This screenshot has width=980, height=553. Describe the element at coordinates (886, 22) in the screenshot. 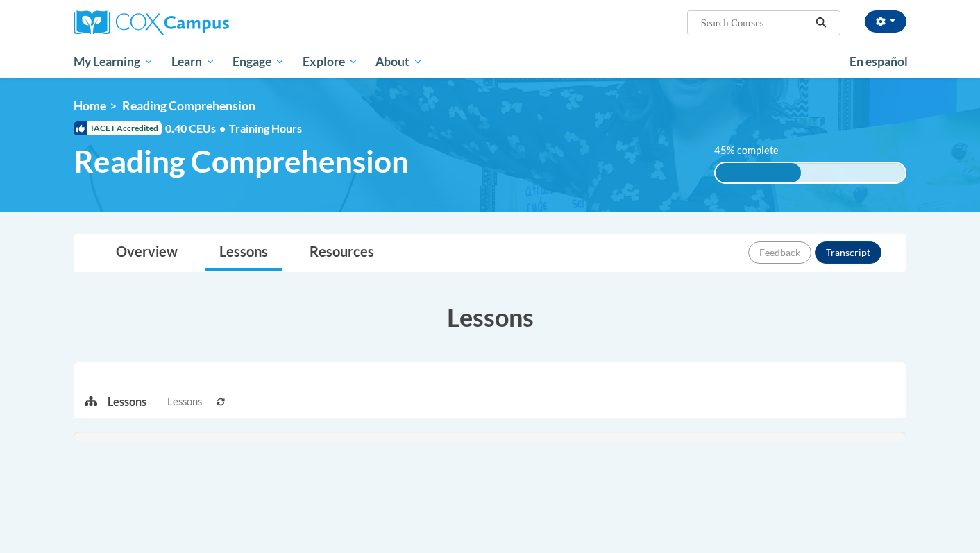

I see `button: Account Settings` at that location.